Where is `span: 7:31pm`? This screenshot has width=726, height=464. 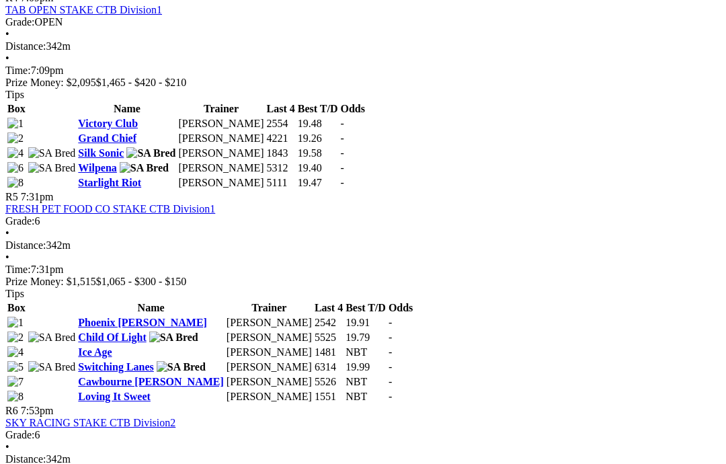
span: 7:31pm is located at coordinates (37, 196).